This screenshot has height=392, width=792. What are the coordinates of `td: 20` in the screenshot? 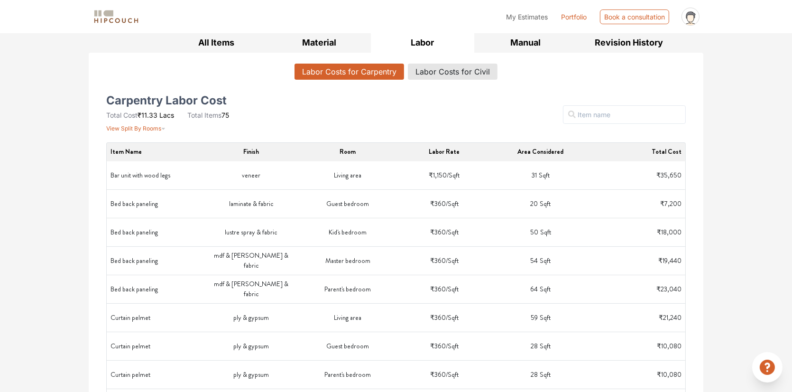 It's located at (540, 204).